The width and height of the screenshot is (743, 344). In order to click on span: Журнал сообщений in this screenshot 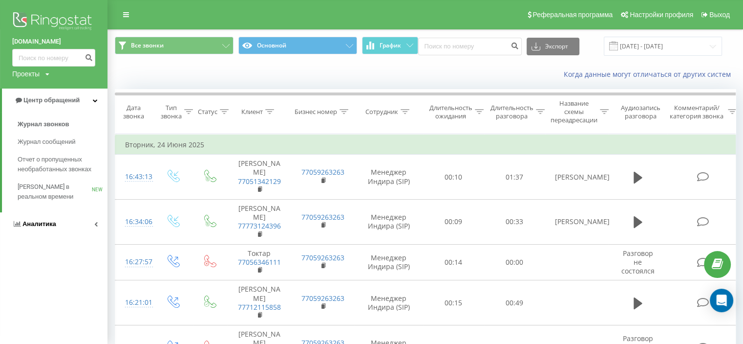, I will do `click(46, 142)`.